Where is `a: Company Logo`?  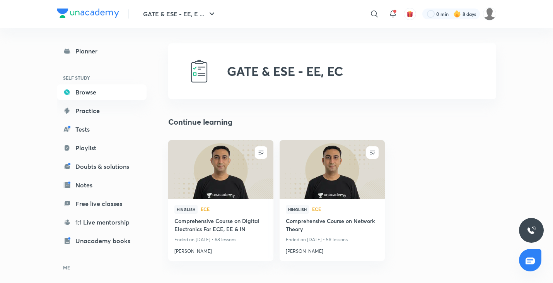
a: Company Logo is located at coordinates (88, 14).